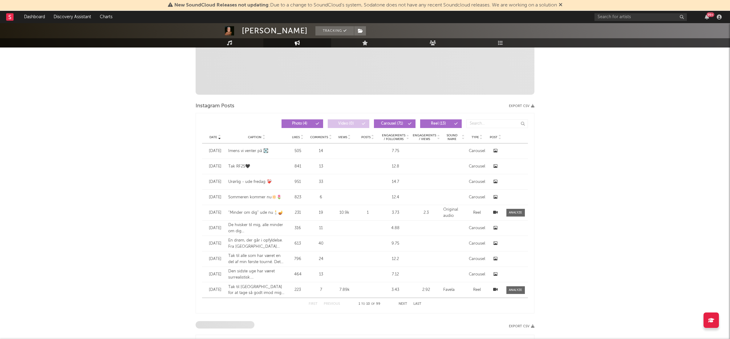  I want to click on div: 40, so click(321, 243).